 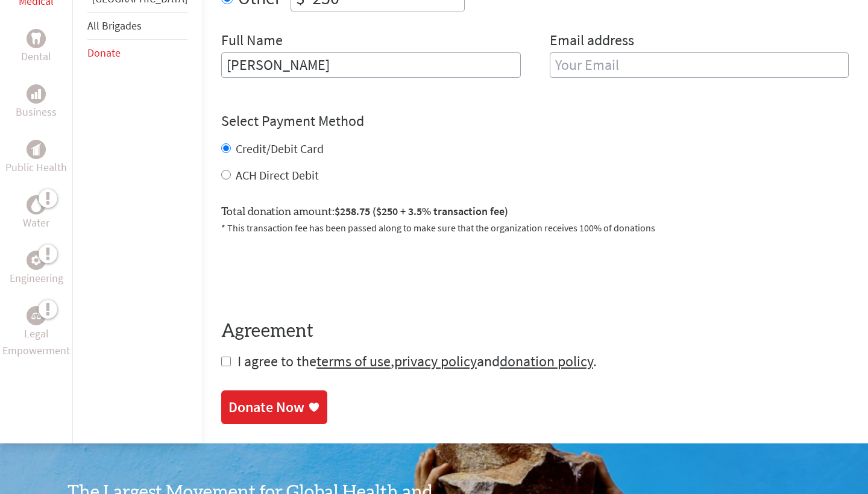 I want to click on a: All Brigades, so click(x=115, y=25).